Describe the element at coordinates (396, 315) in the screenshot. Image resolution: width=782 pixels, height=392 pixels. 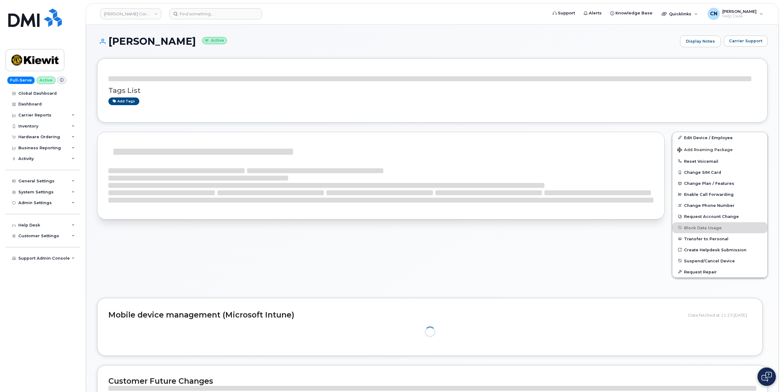
I see `h2: Mobile device management (Microsoft Intune)` at that location.